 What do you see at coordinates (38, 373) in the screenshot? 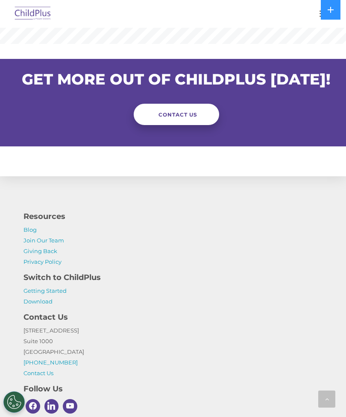
I see `a: Contact Us` at bounding box center [38, 373].